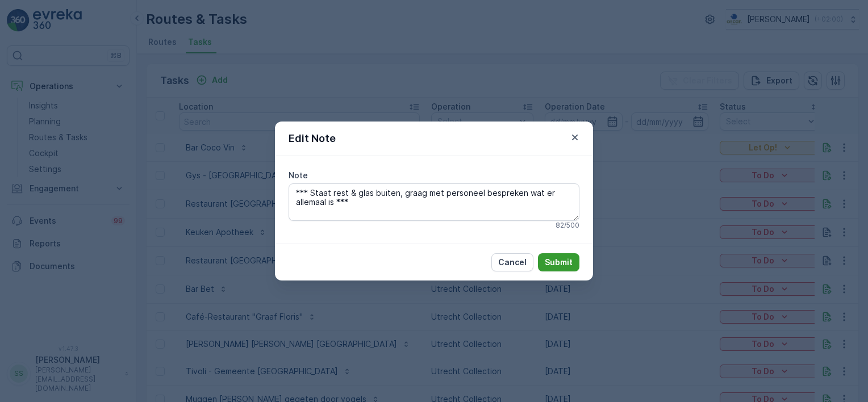 This screenshot has width=868, height=402. Describe the element at coordinates (558, 262) in the screenshot. I see `button: Submit` at that location.